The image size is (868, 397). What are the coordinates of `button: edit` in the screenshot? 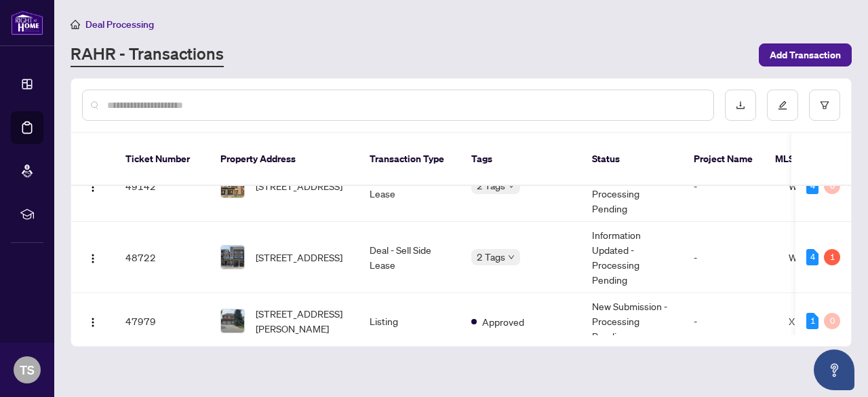 It's located at (783, 105).